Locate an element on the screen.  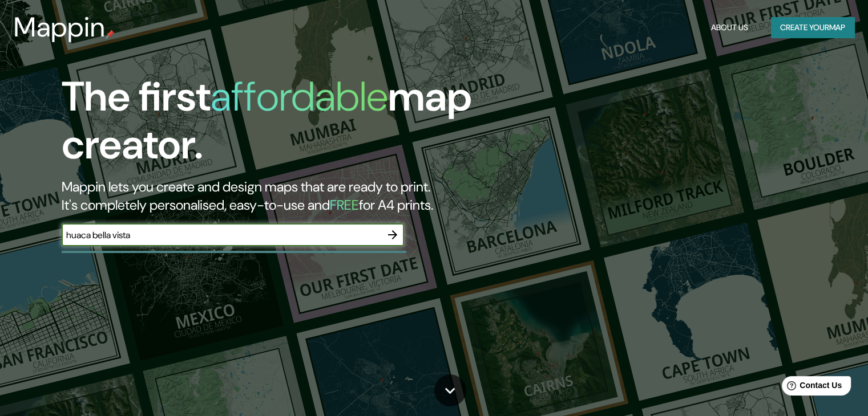
img: mappin-pin is located at coordinates (110, 35).